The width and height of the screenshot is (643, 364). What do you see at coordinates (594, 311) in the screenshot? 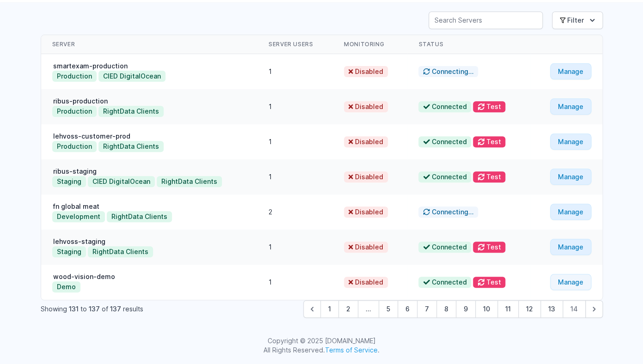
I see `span: Next &raquo;` at bounding box center [594, 311].